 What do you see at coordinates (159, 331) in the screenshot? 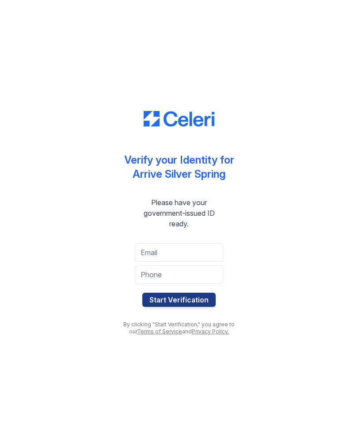
I see `a: Terms of Service` at bounding box center [159, 331].